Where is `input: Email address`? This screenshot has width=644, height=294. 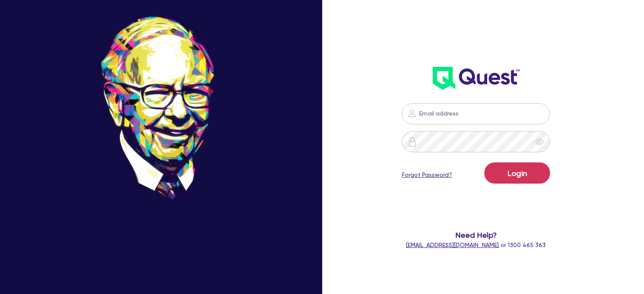 input: Email address is located at coordinates (476, 114).